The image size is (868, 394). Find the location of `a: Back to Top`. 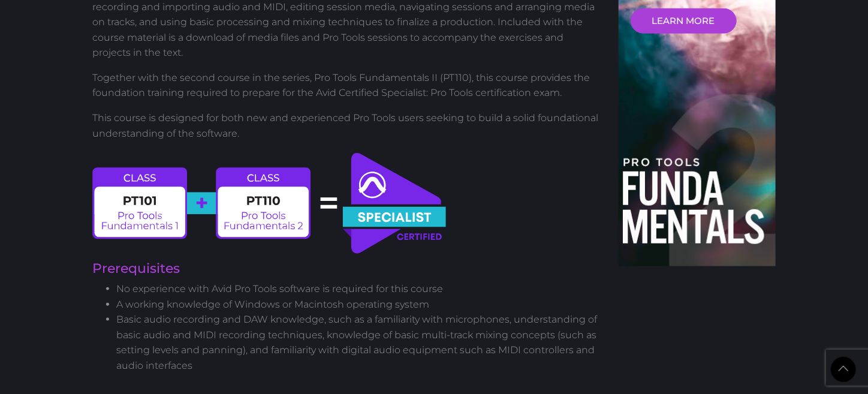

a: Back to Top is located at coordinates (844, 369).